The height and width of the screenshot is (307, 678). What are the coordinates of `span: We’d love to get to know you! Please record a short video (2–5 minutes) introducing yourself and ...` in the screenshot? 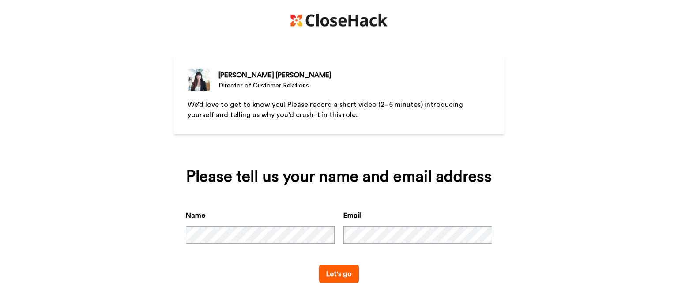 It's located at (326, 109).